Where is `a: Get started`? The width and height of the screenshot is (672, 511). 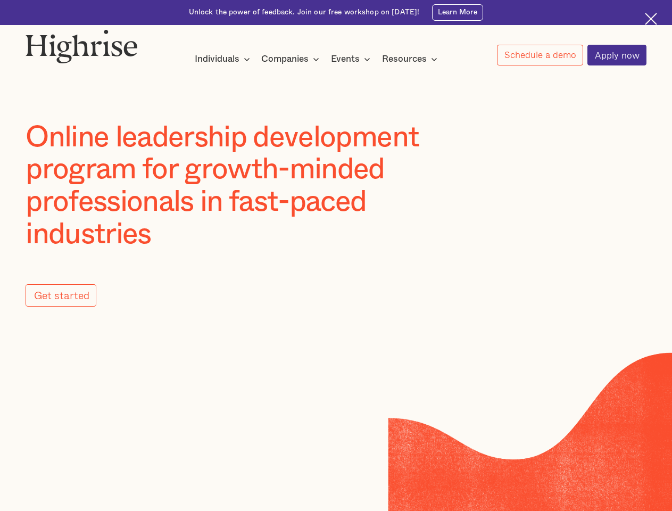
a: Get started is located at coordinates (61, 295).